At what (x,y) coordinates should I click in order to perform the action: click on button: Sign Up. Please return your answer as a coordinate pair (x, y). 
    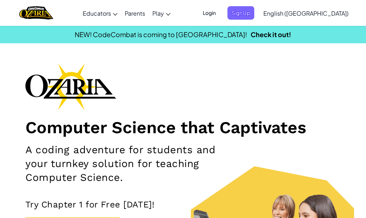
    Looking at the image, I should click on (241, 13).